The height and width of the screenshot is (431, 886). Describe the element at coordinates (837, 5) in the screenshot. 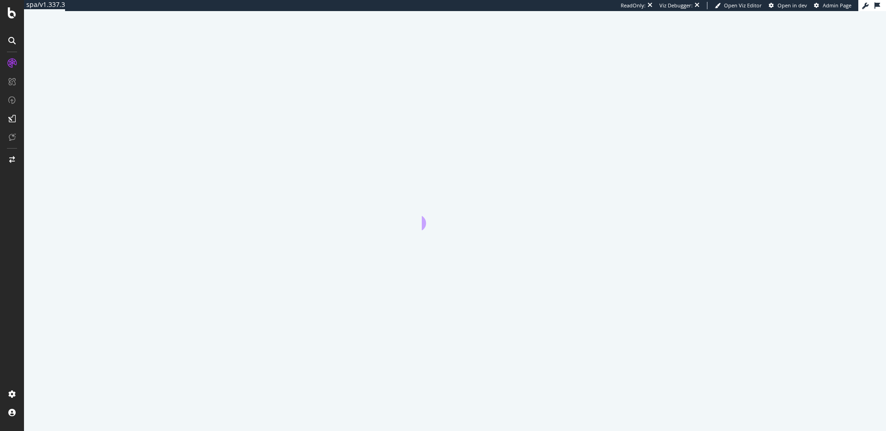

I see `span: Admin Page` at that location.